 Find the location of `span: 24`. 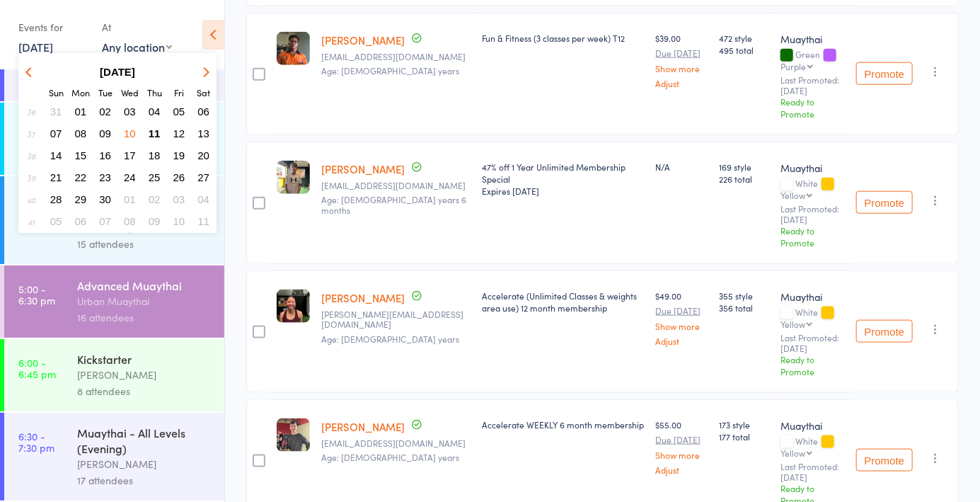

span: 24 is located at coordinates (129, 177).